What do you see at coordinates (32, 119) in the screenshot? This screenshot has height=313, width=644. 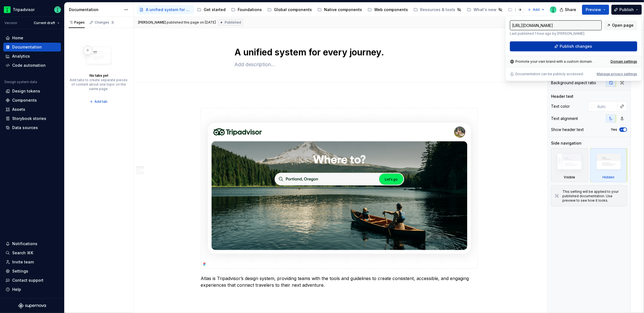 I see `a: Storybook stories` at bounding box center [32, 119].